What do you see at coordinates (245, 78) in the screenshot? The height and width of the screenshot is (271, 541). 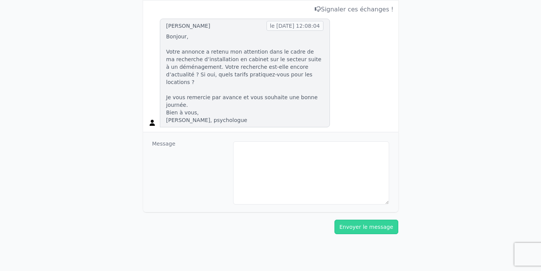 I see `p: Bonjour, Votre annonce a retenu mon attention dans le cadre de ma recherche d’installation en cab...` at bounding box center [245, 78].